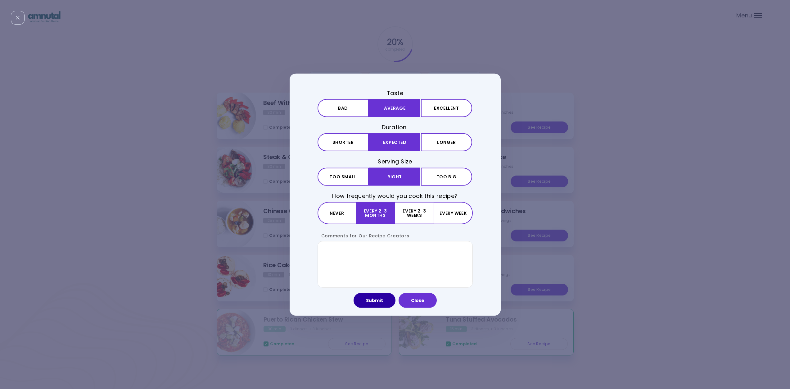 The height and width of the screenshot is (389, 790). Describe the element at coordinates (446, 108) in the screenshot. I see `button: Excellent` at that location.